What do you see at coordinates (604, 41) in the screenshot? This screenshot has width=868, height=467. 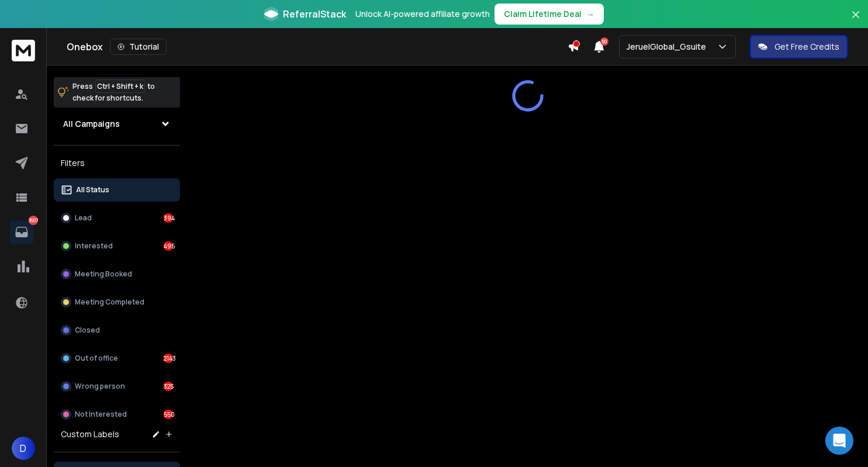 I see `span: 50` at bounding box center [604, 41].